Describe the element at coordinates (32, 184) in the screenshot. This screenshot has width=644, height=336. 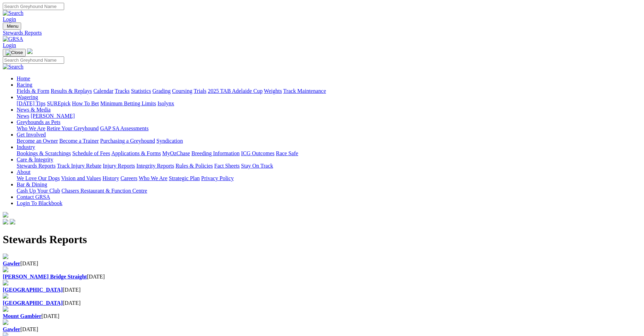
I see `a: Bar & Dining` at that location.